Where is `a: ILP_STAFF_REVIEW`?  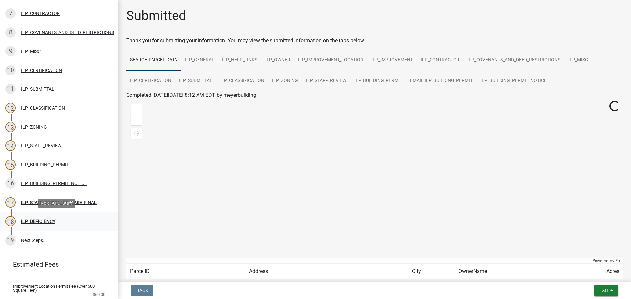 a: ILP_STAFF_REVIEW is located at coordinates (326, 81).